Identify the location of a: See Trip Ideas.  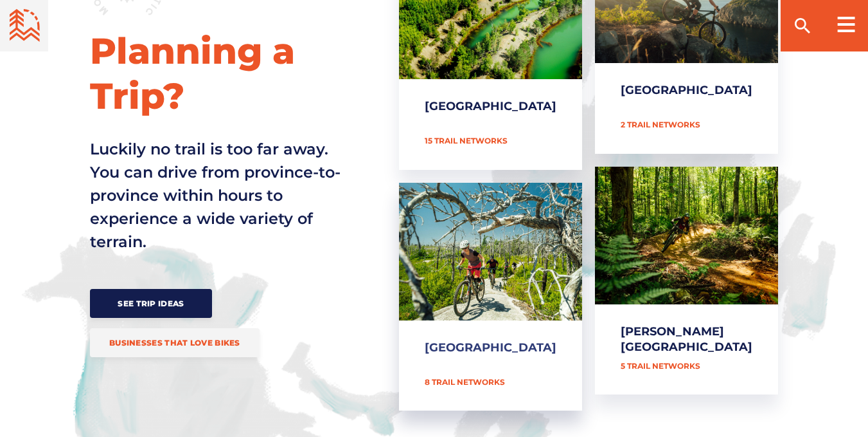
(151, 303).